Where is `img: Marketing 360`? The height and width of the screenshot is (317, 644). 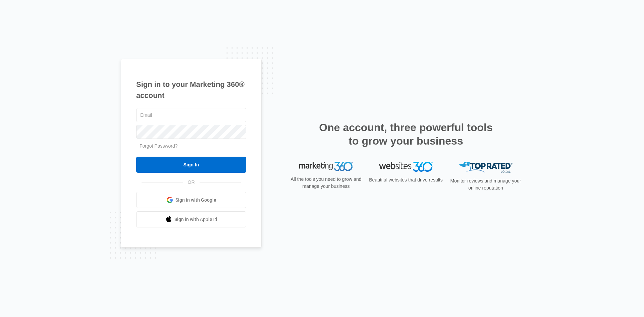
img: Marketing 360 is located at coordinates (326, 167).